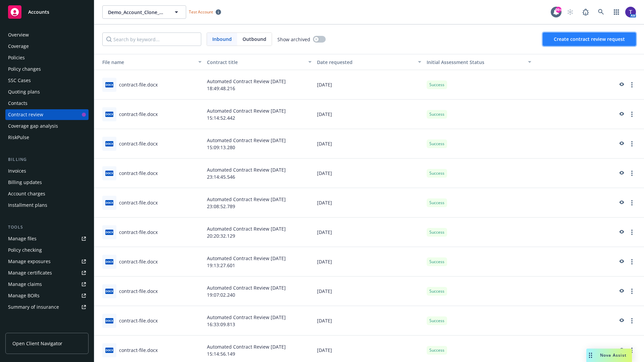  What do you see at coordinates (570, 12) in the screenshot?
I see `a: Start snowing` at bounding box center [570, 12].